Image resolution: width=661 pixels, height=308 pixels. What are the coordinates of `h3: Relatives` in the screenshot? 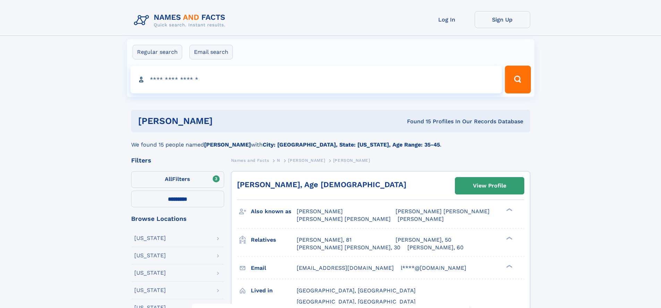 It's located at (274, 240).